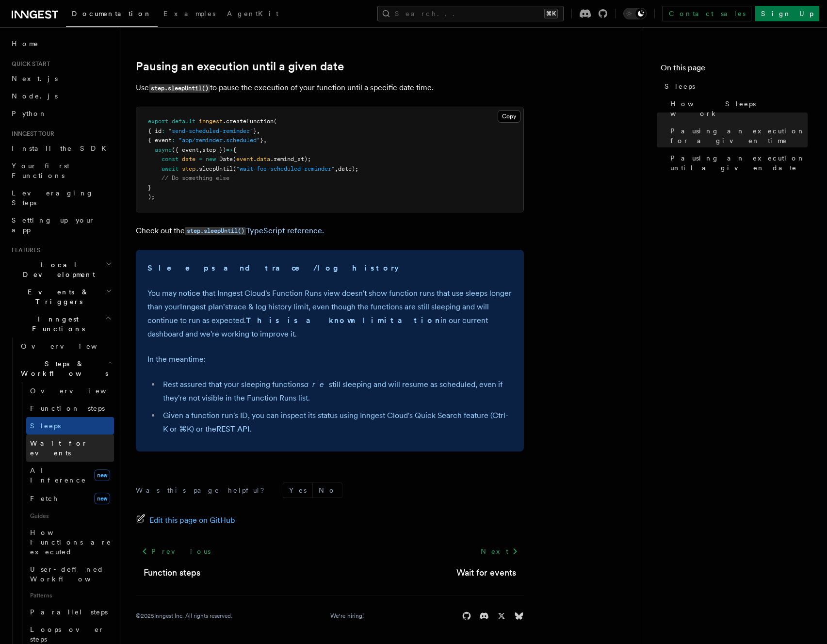  I want to click on span: default, so click(184, 121).